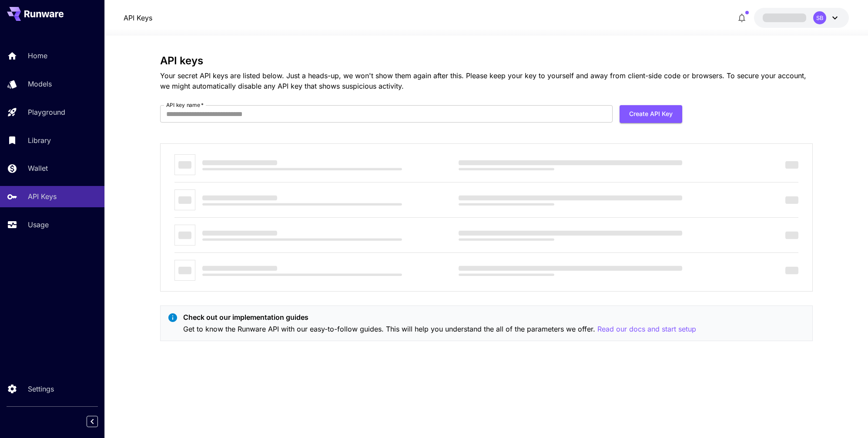 This screenshot has width=868, height=438. Describe the element at coordinates (138, 18) in the screenshot. I see `a: API Keys` at that location.